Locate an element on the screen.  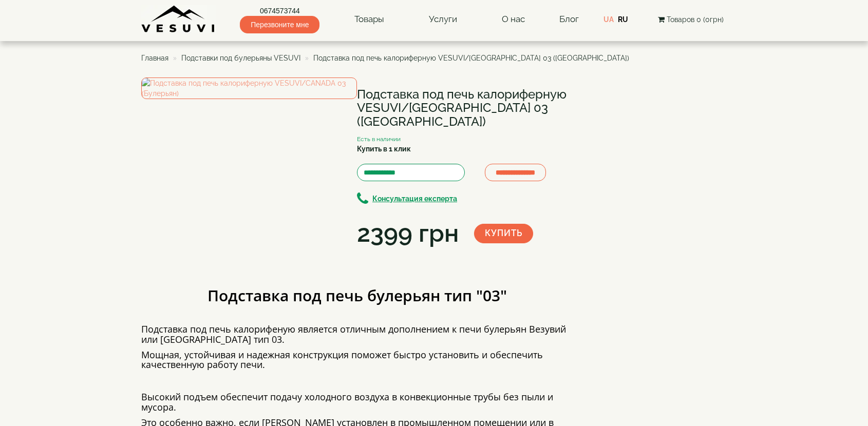
a: О нас is located at coordinates (513, 19).